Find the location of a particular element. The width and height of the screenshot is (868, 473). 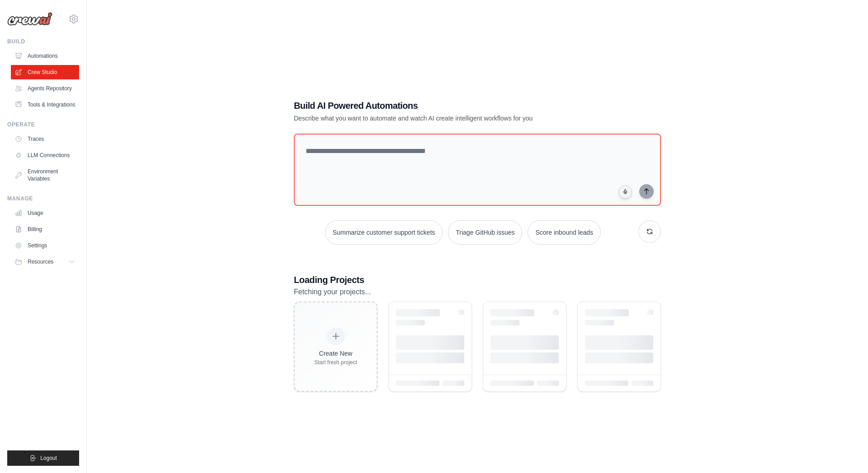

a: Usage is located at coordinates (44, 213).